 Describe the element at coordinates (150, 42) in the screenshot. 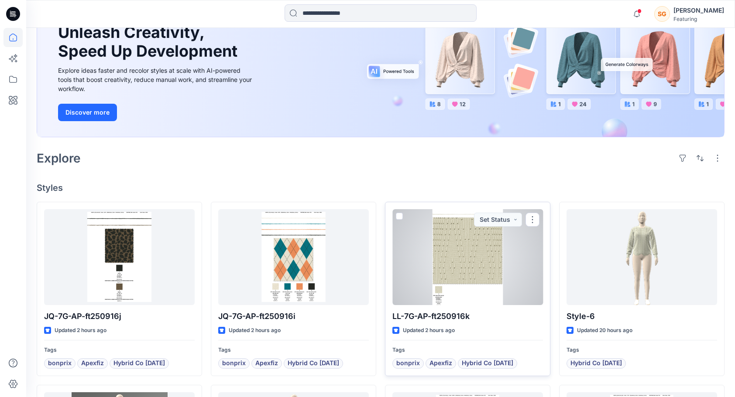

I see `h1: Unleash Creativity, Speed Up Development` at that location.